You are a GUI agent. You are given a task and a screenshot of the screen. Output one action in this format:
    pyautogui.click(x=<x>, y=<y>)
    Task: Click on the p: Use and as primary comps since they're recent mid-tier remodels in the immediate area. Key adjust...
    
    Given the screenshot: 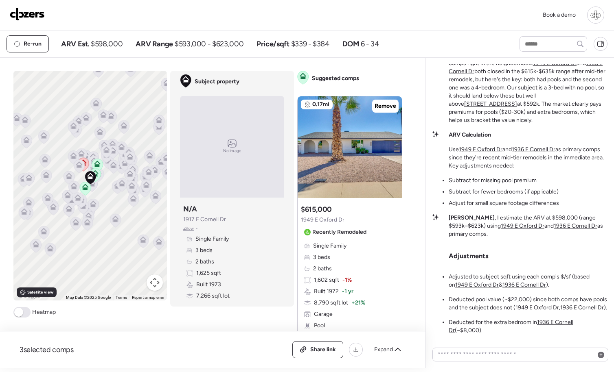 What is the action you would take?
    pyautogui.click(x=528, y=158)
    